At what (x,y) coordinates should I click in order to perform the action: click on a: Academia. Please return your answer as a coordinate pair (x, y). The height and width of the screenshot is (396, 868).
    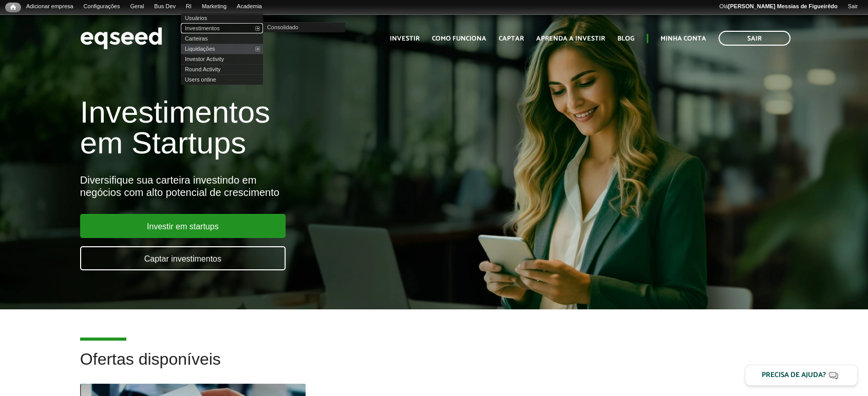
    Looking at the image, I should click on (249, 7).